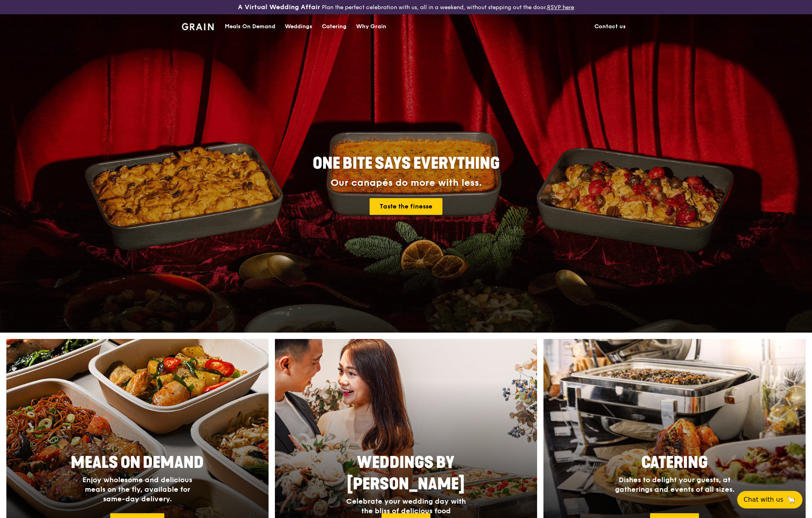  Describe the element at coordinates (675, 485) in the screenshot. I see `span: Dishes to delight your guests, at gatherings and events of all sizes.` at that location.